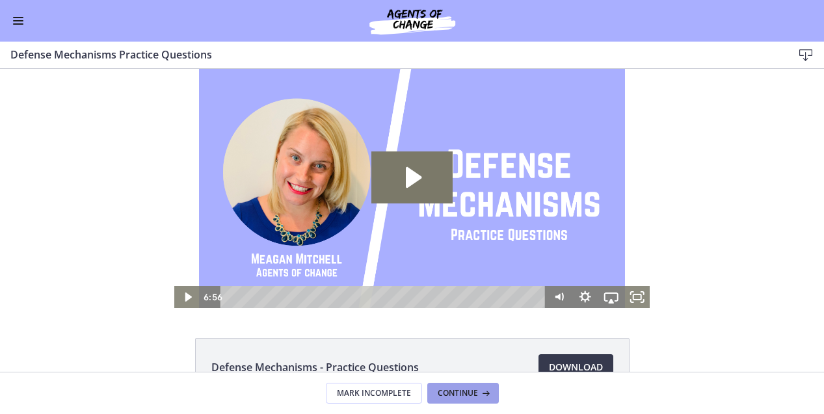 The height and width of the screenshot is (414, 824). Describe the element at coordinates (463, 393) in the screenshot. I see `button: Continue` at that location.